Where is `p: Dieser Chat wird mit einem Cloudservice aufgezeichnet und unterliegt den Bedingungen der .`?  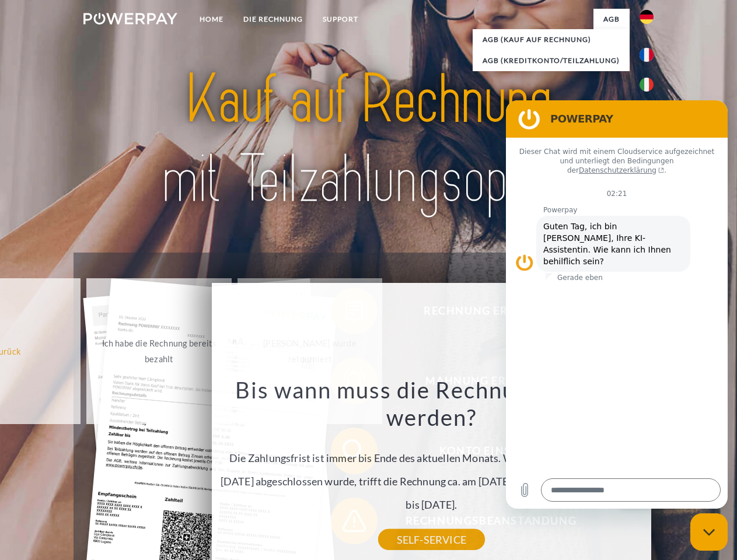 p: Dieser Chat wird mit einem Cloudservice aufgezeichnet und unterliegt den Bedingungen der . is located at coordinates (111, 61).